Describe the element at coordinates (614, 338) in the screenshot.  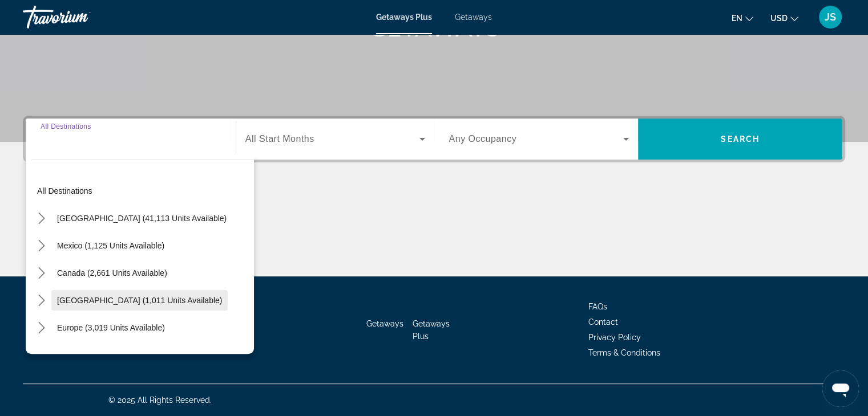
I see `a: Privacy Policy` at that location.